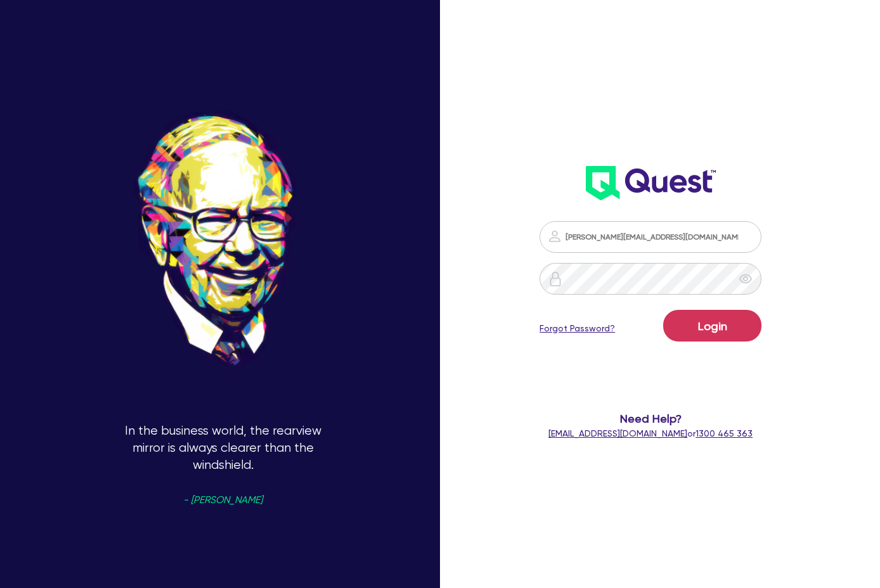  I want to click on tcxspan: Call 1300 465 363 via 3CX, so click(724, 434).